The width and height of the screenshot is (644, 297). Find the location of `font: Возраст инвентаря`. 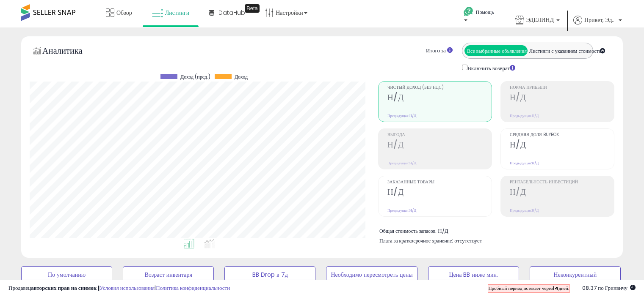

font: Возраст инвентаря is located at coordinates (168, 276).